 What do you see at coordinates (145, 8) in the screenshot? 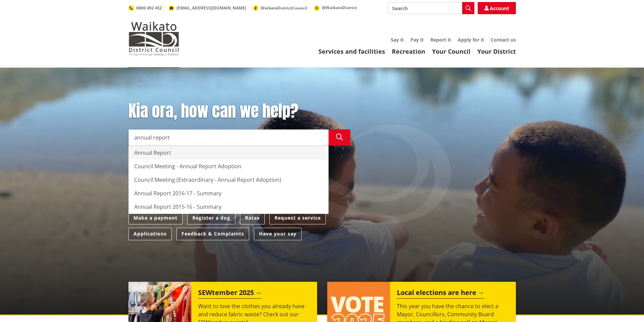
I see `a: 0800 492 452` at bounding box center [145, 8].